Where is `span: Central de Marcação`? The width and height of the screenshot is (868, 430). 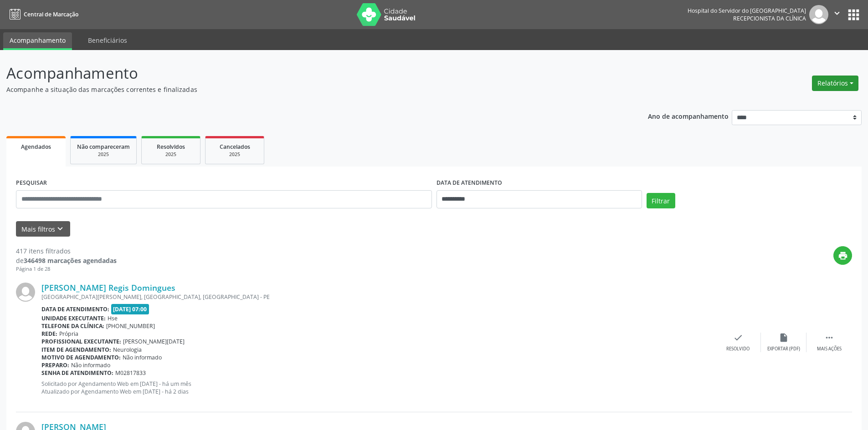
span: Central de Marcação is located at coordinates (51, 14).